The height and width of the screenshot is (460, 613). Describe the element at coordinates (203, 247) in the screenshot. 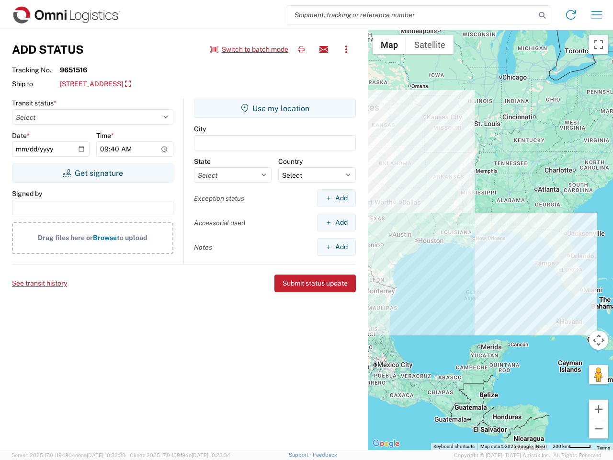

I see `label: Notes` at that location.